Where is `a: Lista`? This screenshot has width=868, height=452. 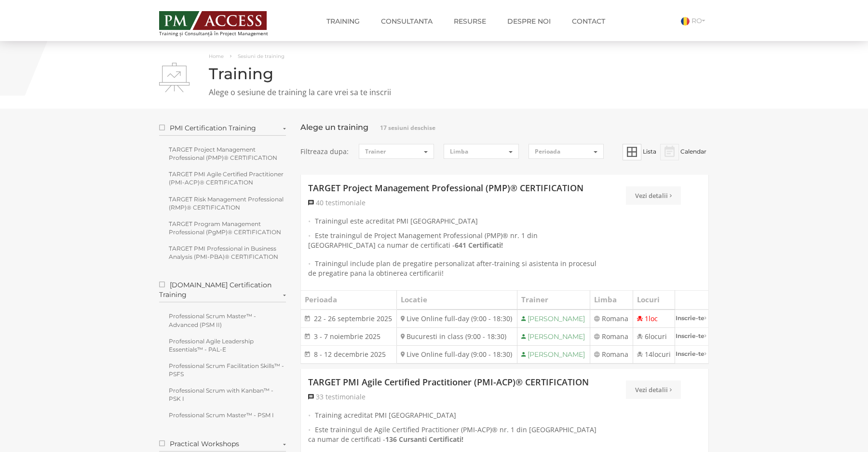
a: Lista is located at coordinates (640, 151).